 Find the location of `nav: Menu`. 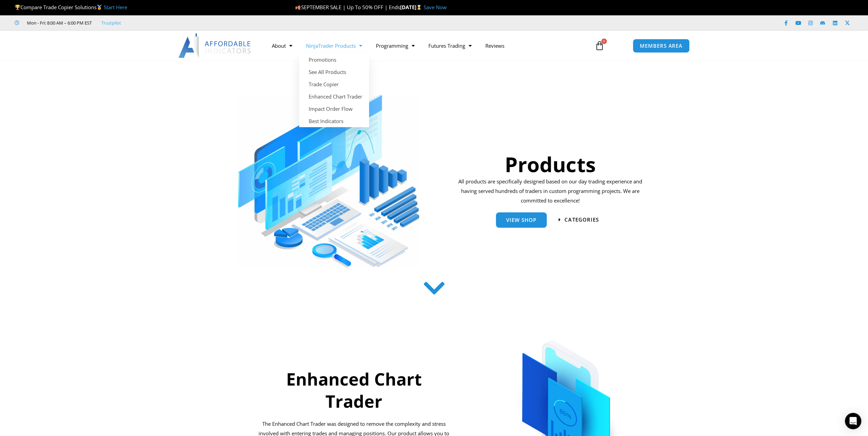

nav: Menu is located at coordinates (426, 46).